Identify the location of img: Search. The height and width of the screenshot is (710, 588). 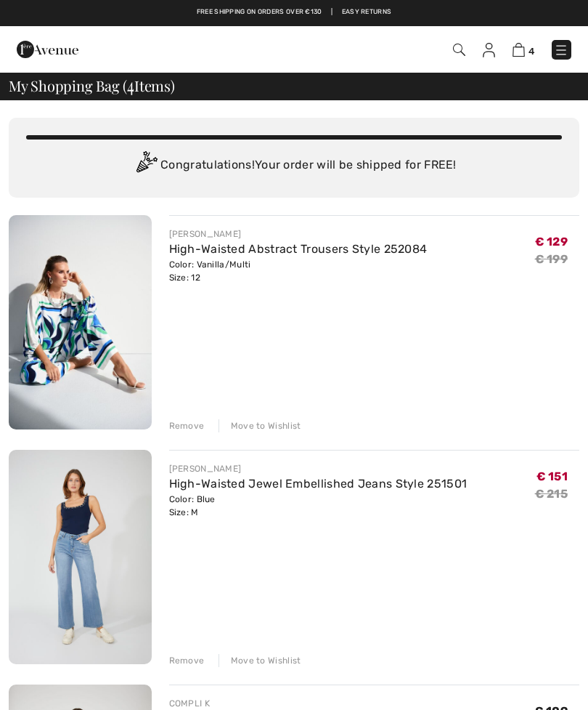
(459, 50).